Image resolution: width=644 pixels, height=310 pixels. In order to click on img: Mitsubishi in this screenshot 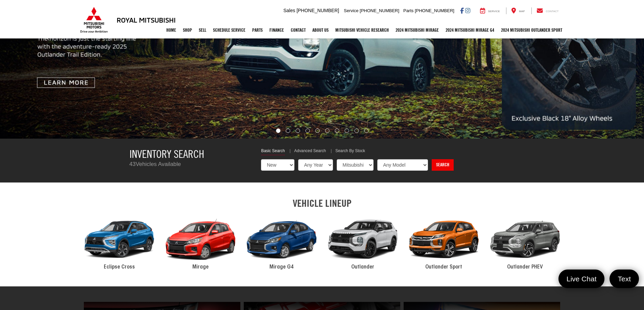, I will do `click(94, 20)`.